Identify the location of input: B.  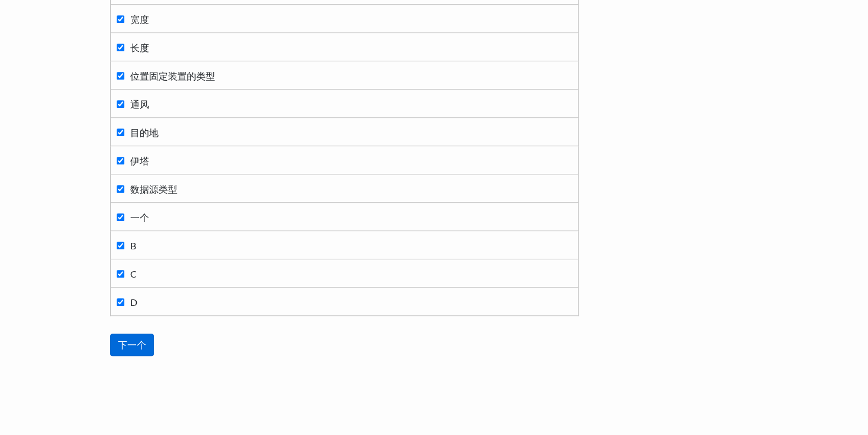
(120, 245).